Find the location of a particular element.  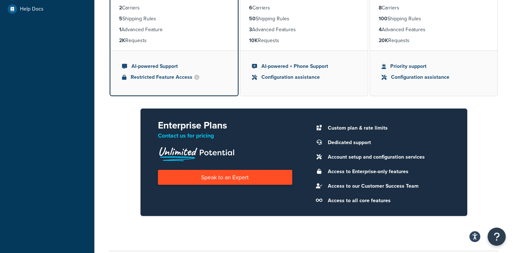

strong: 1 is located at coordinates (120, 29).